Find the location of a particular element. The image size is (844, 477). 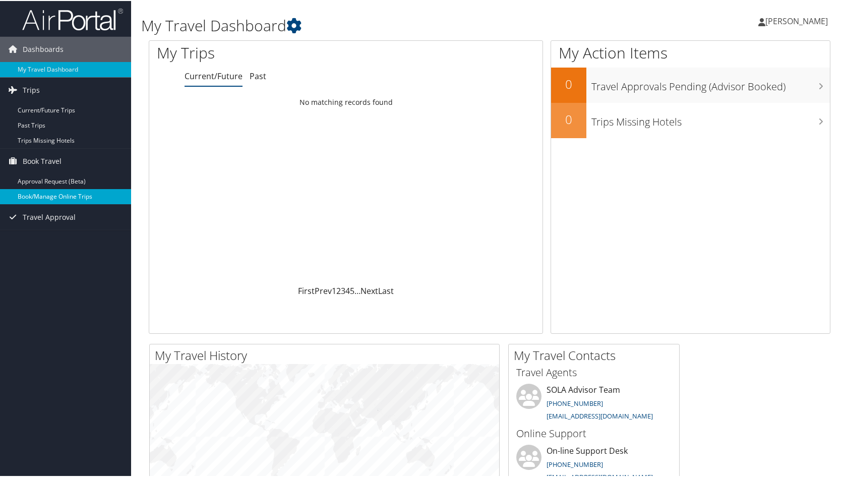

h3: Travel Agents is located at coordinates (594, 372).